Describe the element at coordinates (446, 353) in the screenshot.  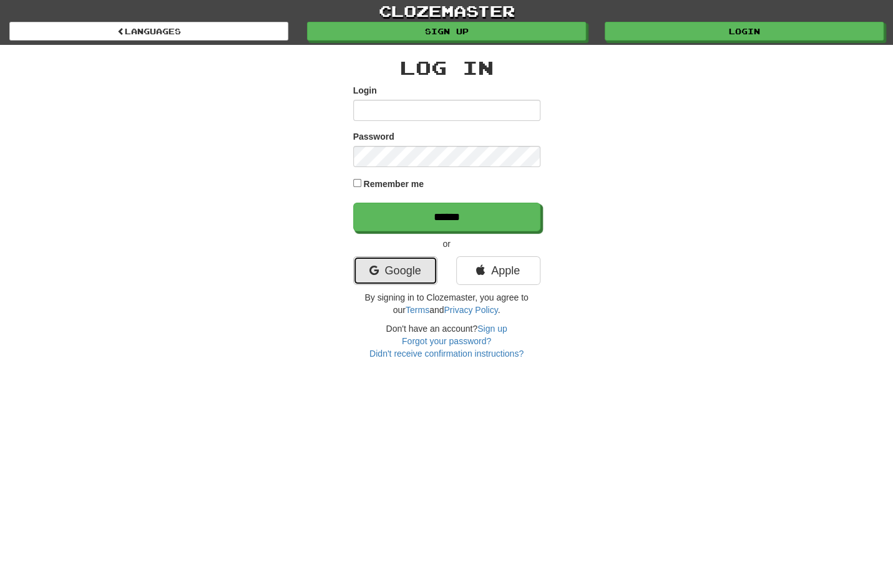
I see `a: Didn't receive confirmation instructions?` at that location.